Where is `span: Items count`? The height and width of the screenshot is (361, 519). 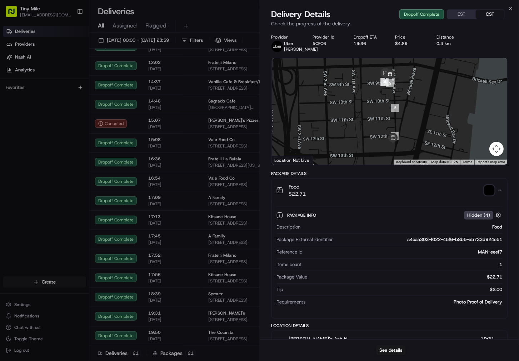
span: Items count is located at coordinates (289, 264).